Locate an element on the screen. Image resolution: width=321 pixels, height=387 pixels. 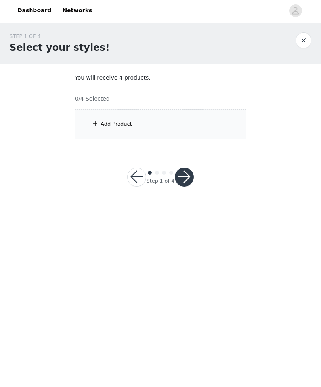
a: Networks is located at coordinates (77, 10).